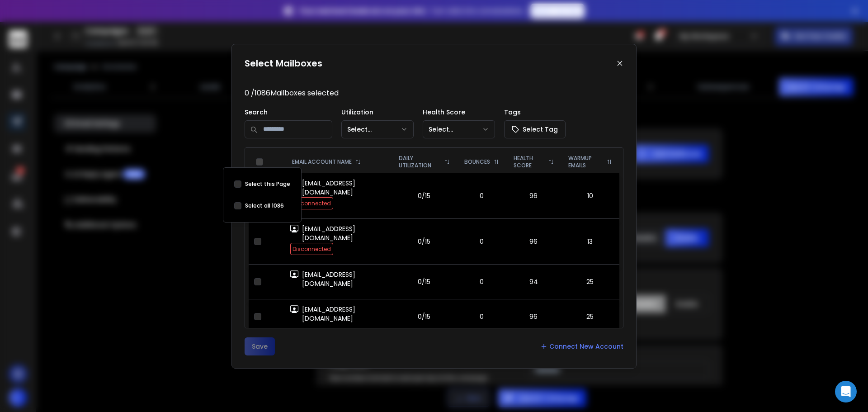 The width and height of the screenshot is (868, 412). I want to click on div: Open Intercom Messenger, so click(846, 392).